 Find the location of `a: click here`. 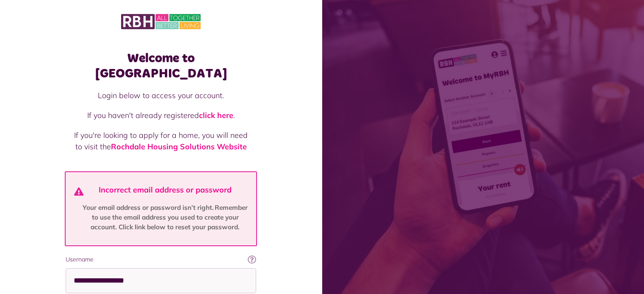

a: click here is located at coordinates (216, 115).